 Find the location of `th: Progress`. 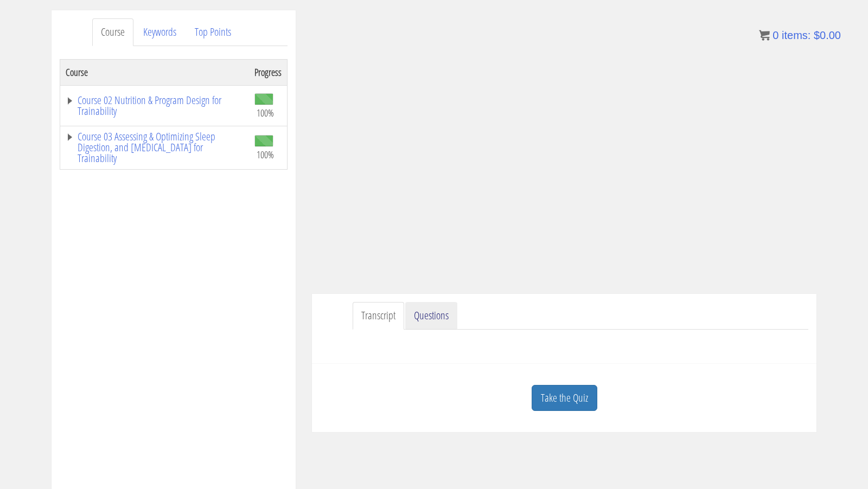

th: Progress is located at coordinates (268, 72).